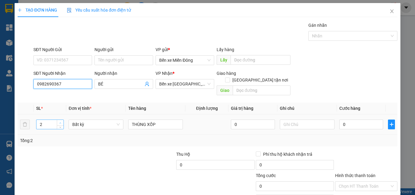 This screenshot has height=195, width=415. Describe the element at coordinates (124, 73) in the screenshot. I see `div: Người nhận` at that location.